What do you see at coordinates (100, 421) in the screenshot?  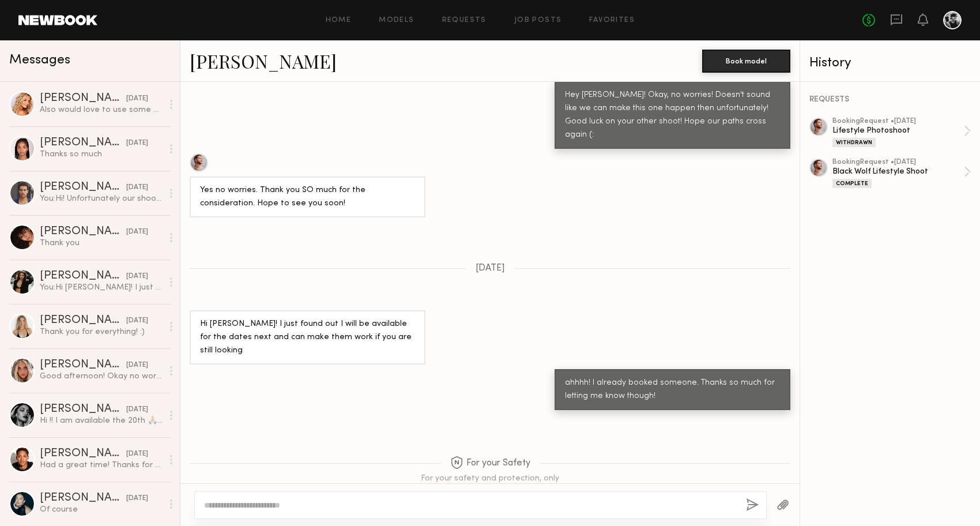 I see `div: Hi !! I am available the 20th 🙏🏼💫` at bounding box center [100, 421].